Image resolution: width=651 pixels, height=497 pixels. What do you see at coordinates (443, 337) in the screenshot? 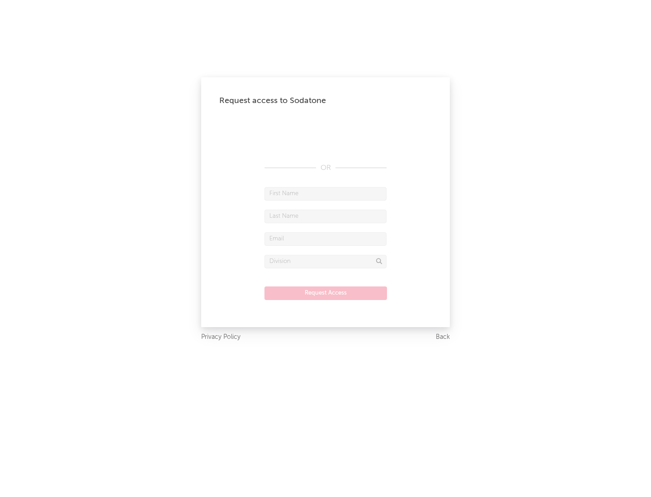
I see `a: Back` at bounding box center [443, 337].